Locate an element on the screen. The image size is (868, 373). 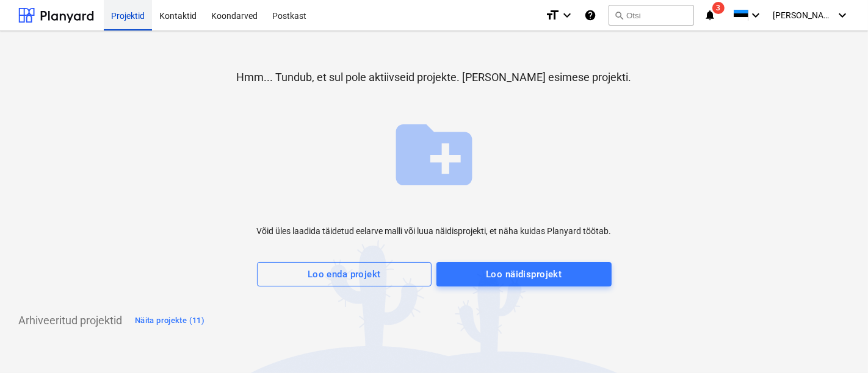
p: Võid üles laadida täidetud eelarve malli või luua näidisprojekti, et näha kuidas Planyard töötab. is located at coordinates (434, 231).